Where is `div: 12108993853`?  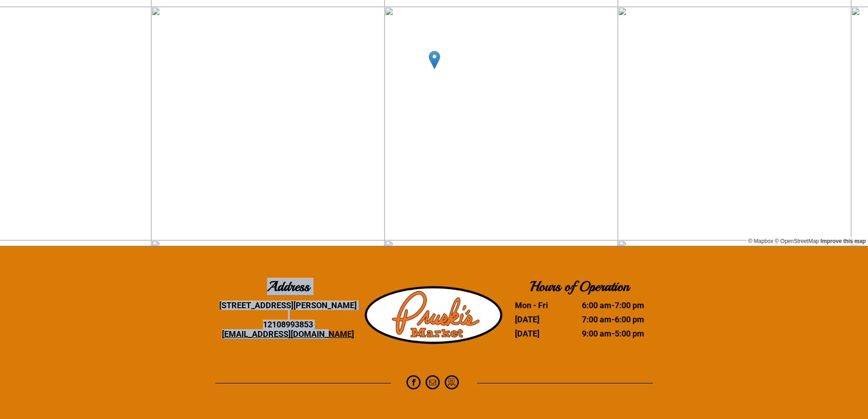
div: 12108993853 is located at coordinates (288, 324).